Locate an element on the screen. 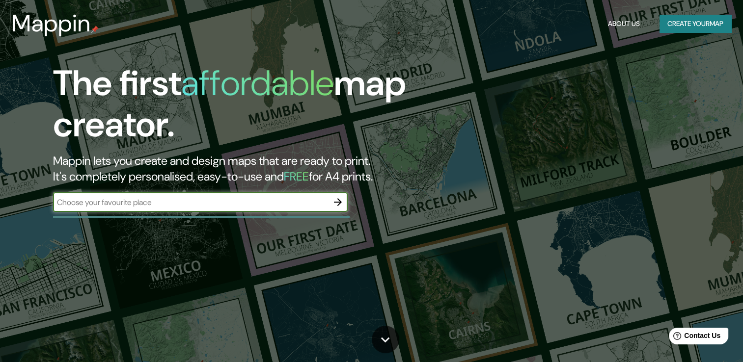  button: About Us is located at coordinates (623, 24).